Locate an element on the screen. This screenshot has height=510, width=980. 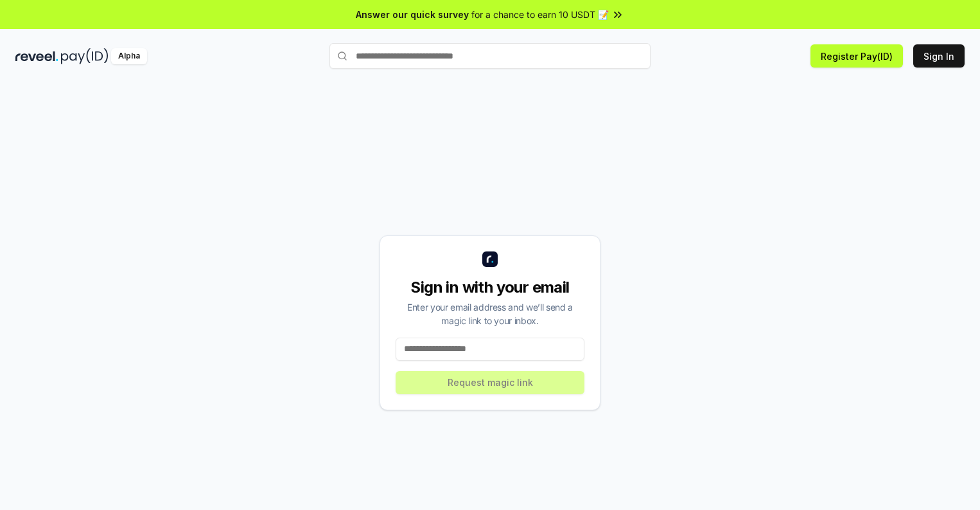
div: Alpha is located at coordinates (129, 56).